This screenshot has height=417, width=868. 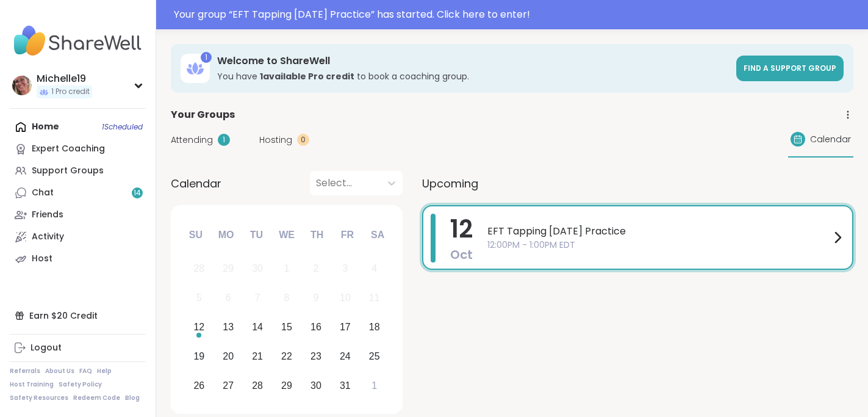 What do you see at coordinates (48, 215) in the screenshot?
I see `div: Friends` at bounding box center [48, 215].